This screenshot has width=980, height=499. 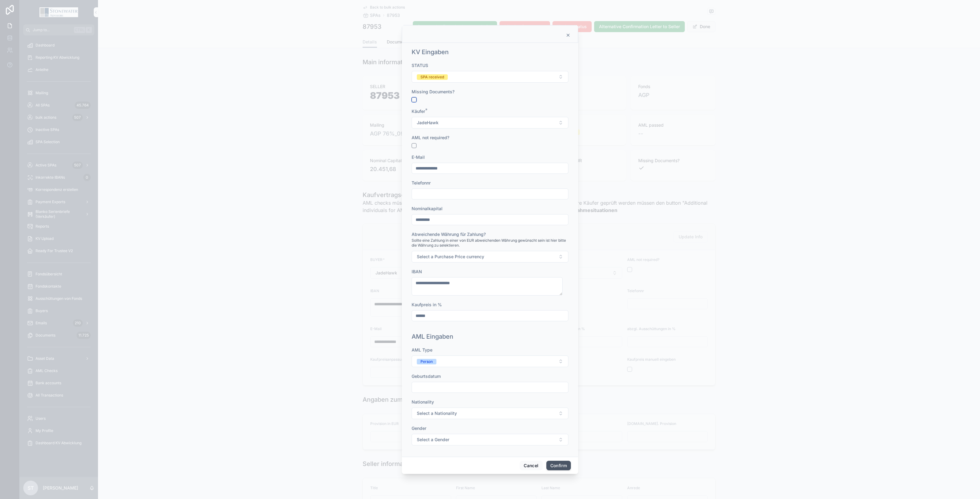 I want to click on div: Person, so click(x=426, y=362).